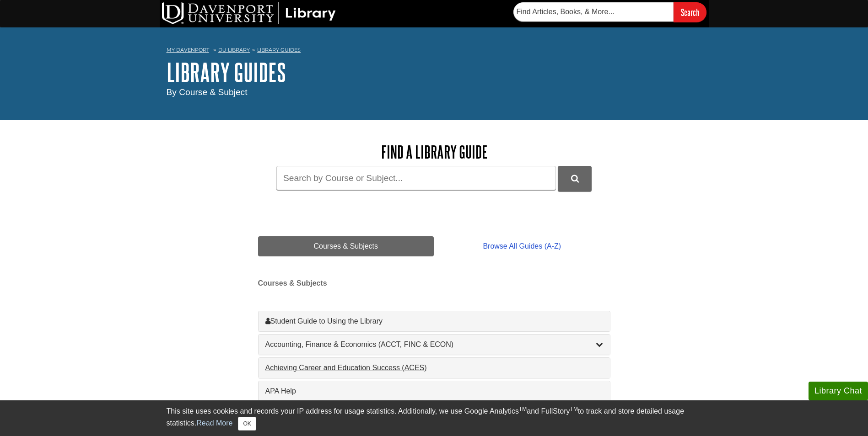  I want to click on a: APA Help, so click(434, 391).